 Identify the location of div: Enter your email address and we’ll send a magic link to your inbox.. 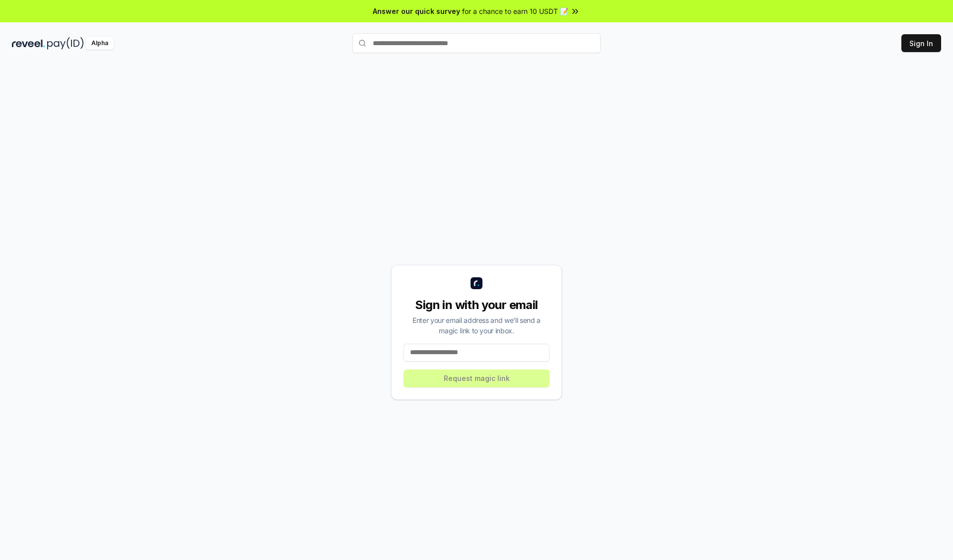
(476, 325).